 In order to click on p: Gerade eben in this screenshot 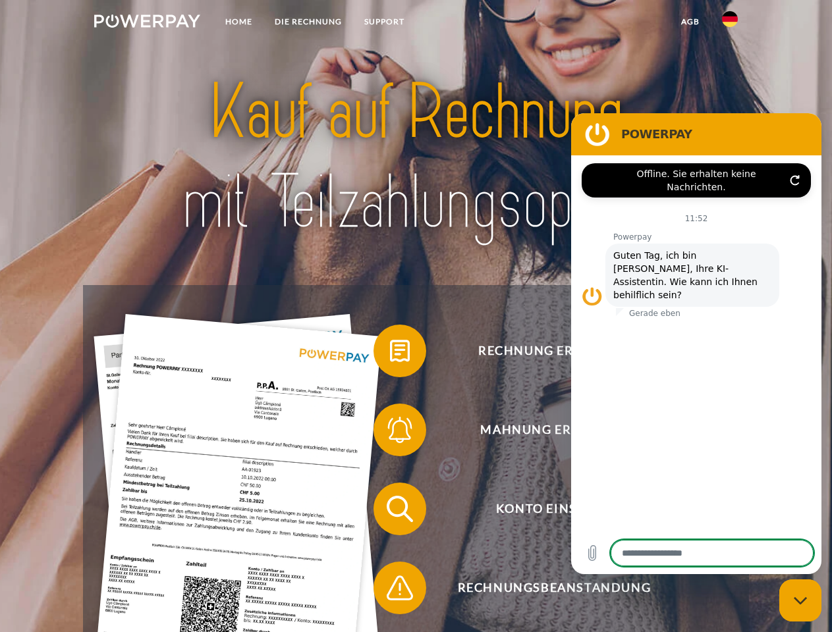, I will do `click(84, 200)`.